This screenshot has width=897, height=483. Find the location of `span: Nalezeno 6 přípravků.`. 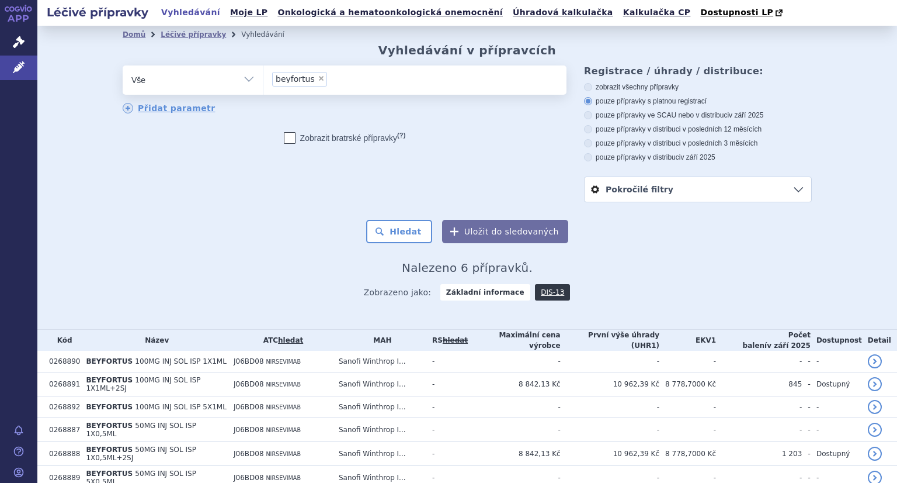

span: Nalezeno 6 přípravků. is located at coordinates (467, 268).